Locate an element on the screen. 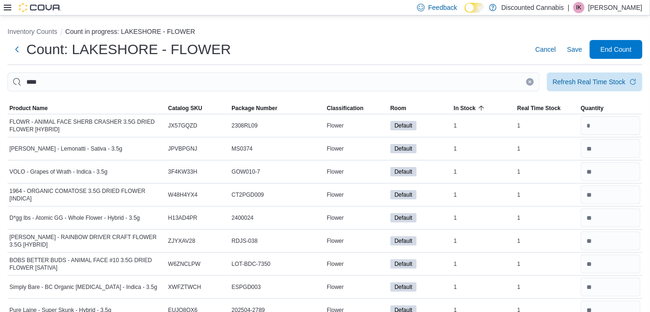 This screenshot has width=650, height=312. button: Catalog SKU is located at coordinates (198, 108).